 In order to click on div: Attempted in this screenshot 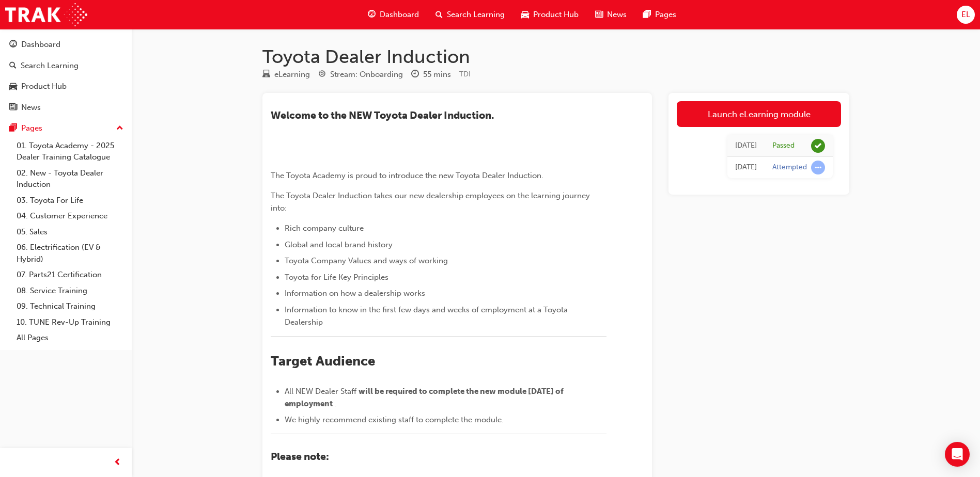, I will do `click(789, 167)`.